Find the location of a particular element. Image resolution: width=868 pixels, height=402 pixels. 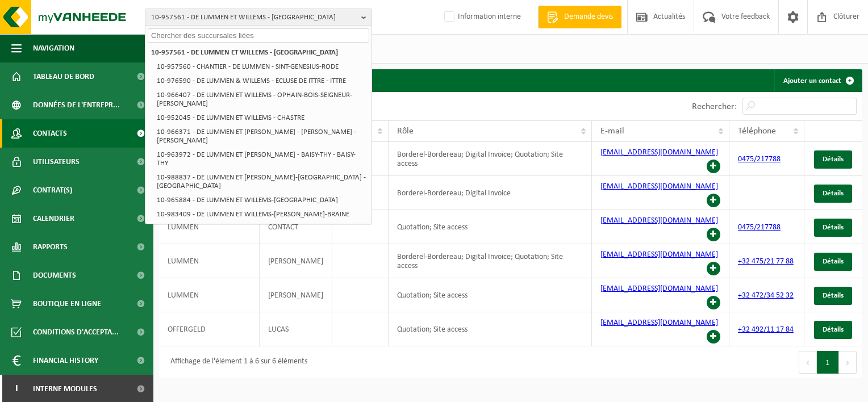

span: Téléphone is located at coordinates (757, 131).